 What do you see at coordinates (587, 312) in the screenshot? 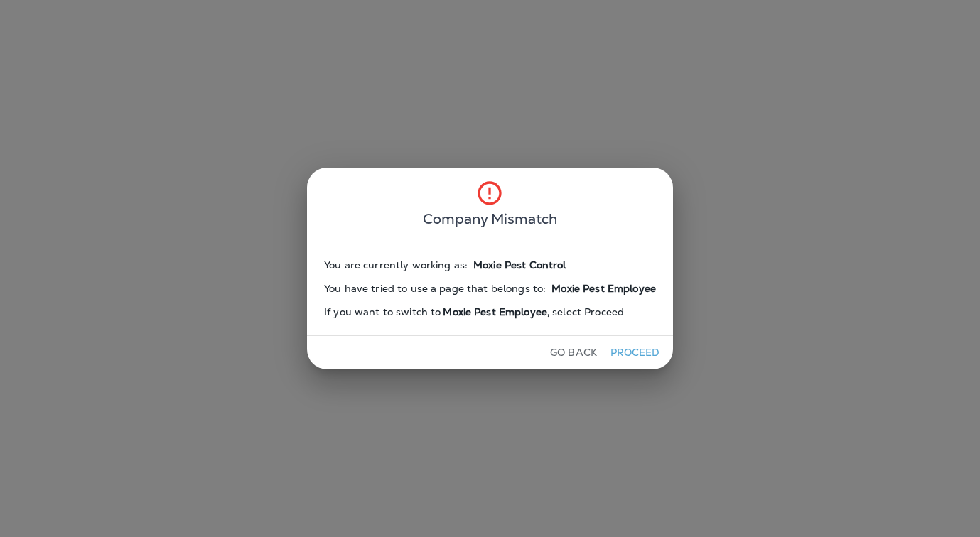
I see `span: select Proceed` at bounding box center [587, 312].